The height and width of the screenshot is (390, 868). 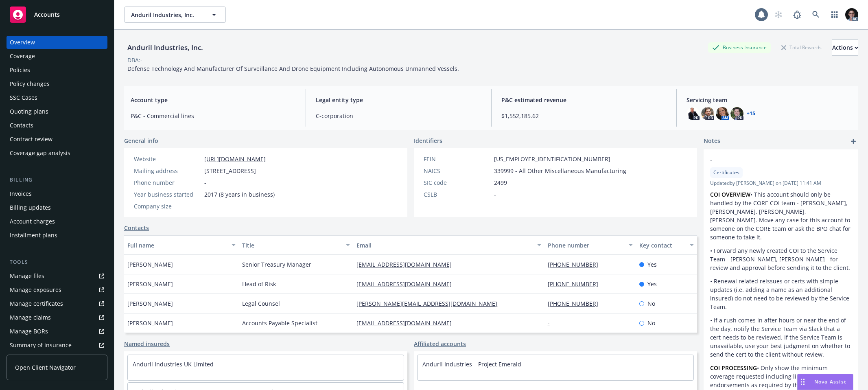 What do you see at coordinates (261, 303) in the screenshot?
I see `span: Legal Counsel` at bounding box center [261, 303].